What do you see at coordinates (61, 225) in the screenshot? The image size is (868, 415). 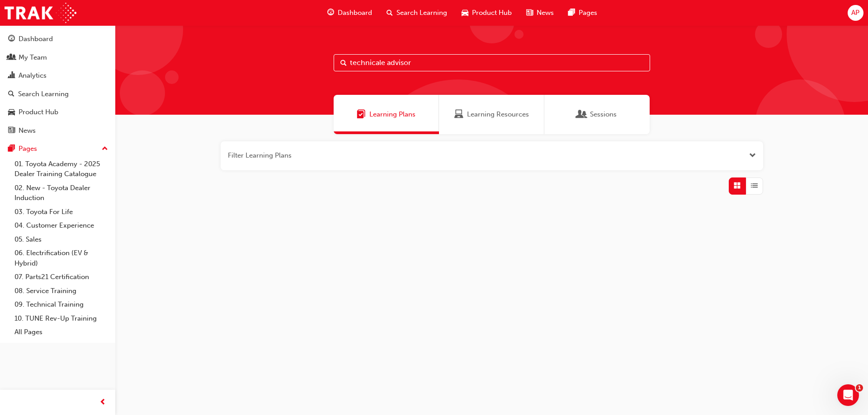 I see `a: 04. Customer Experience` at bounding box center [61, 225].